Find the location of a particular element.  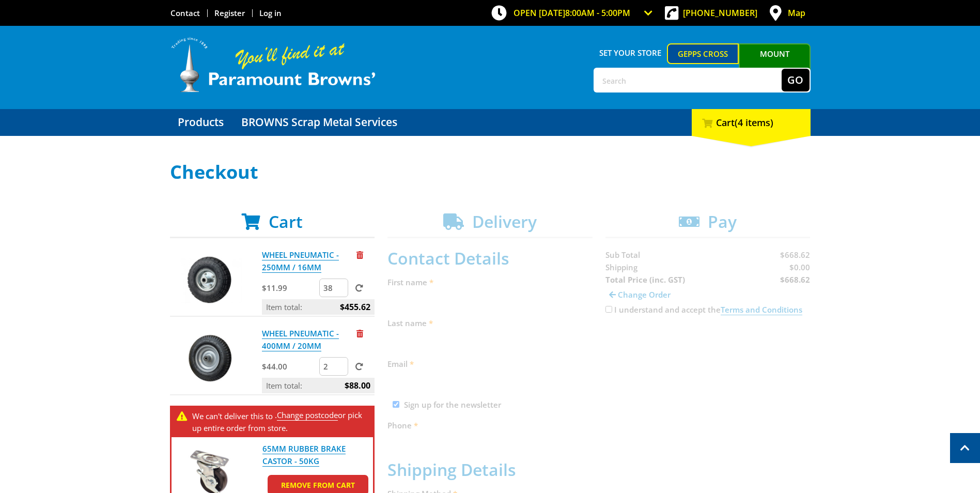

a: Gepps Cross is located at coordinates (702, 54).